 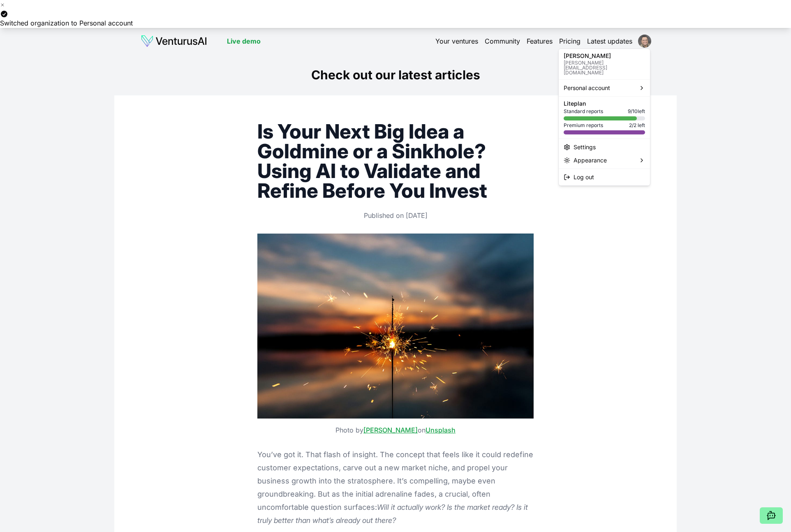 I want to click on div: Settings, so click(x=604, y=147).